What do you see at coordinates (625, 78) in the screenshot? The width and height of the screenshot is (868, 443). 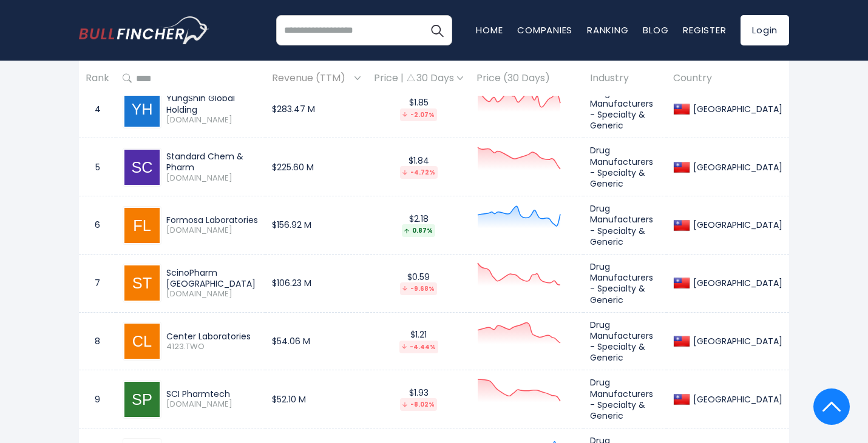 I see `th: Industry` at bounding box center [625, 78].